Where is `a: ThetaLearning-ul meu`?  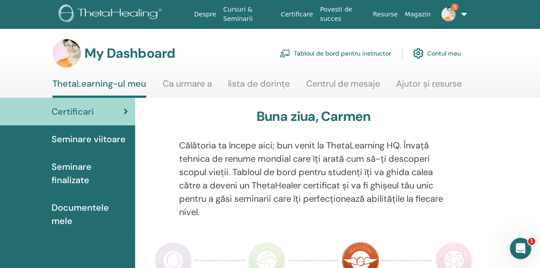 a: ThetaLearning-ul meu is located at coordinates (99, 88).